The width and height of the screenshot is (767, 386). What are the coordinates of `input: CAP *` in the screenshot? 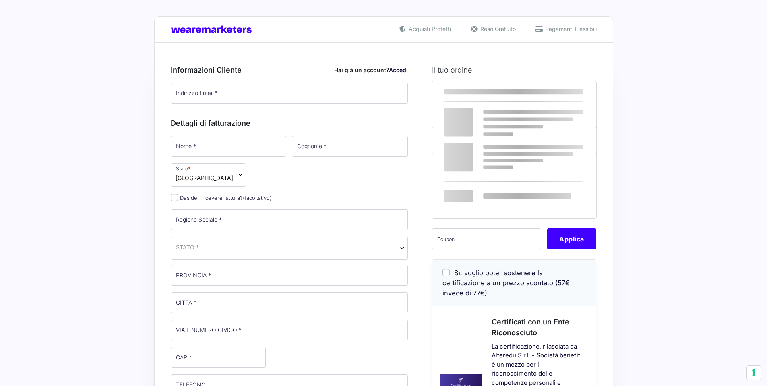 It's located at (218, 357).